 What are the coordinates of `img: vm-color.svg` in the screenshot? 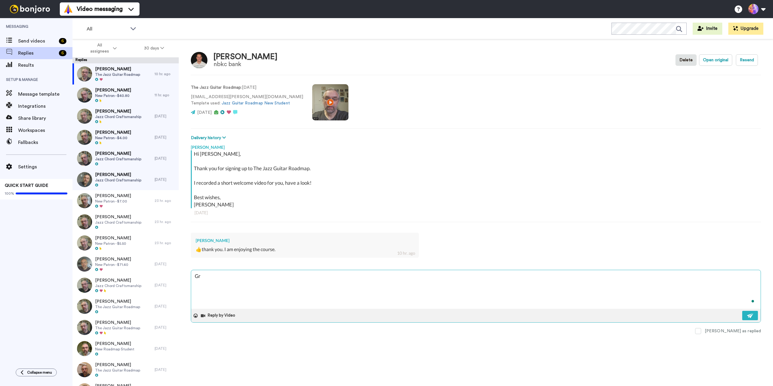 It's located at (68, 9).